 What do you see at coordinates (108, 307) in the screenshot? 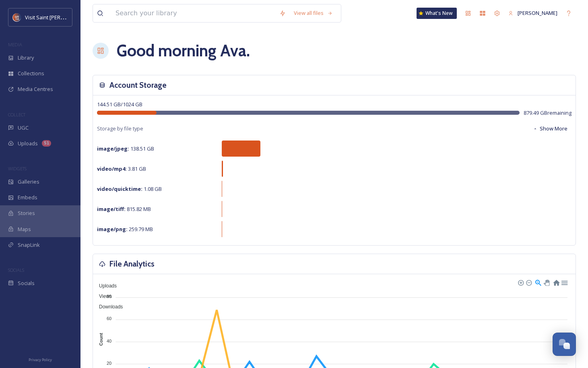
I see `span: Downloads` at bounding box center [108, 307].